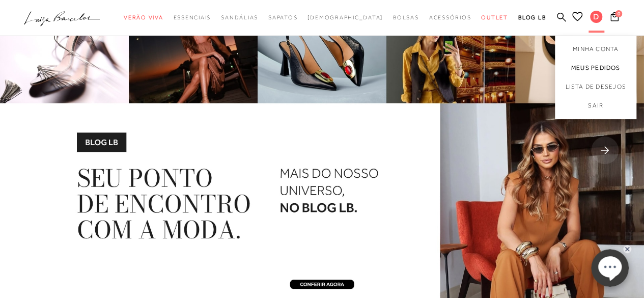 The image size is (644, 298). Describe the element at coordinates (596, 17) in the screenshot. I see `span: D` at that location.